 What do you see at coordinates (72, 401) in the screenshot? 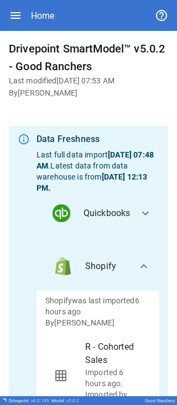
I see `span: v 5.0.2` at bounding box center [72, 401].